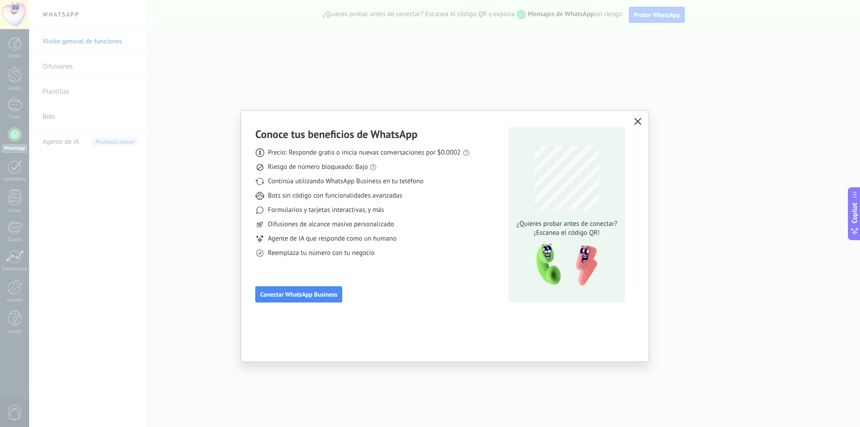  What do you see at coordinates (364, 153) in the screenshot?
I see `span: Precio: Responde gratis o inicia nuevas conversaciones por $0.0002` at bounding box center [364, 153].